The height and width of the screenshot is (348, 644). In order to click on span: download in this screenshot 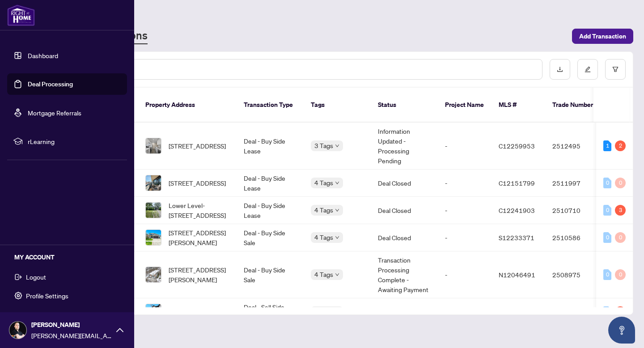, I will do `click(560, 70)`.